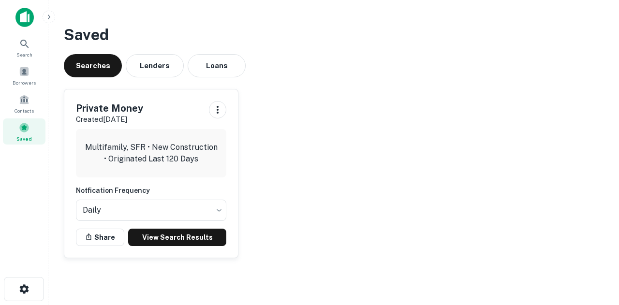  I want to click on a: Saved, so click(24, 132).